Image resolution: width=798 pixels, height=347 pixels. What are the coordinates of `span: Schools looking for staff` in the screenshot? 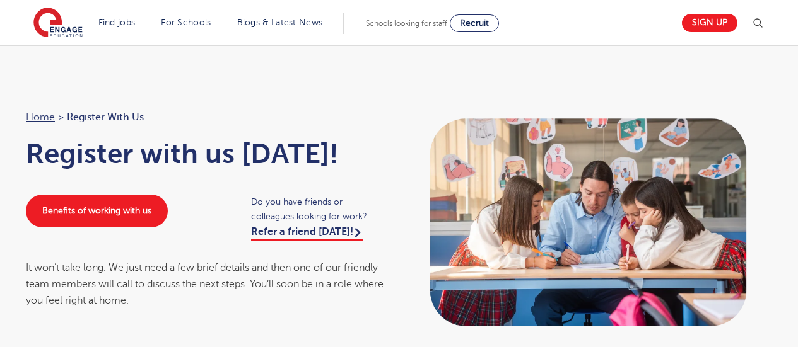 It's located at (406, 23).